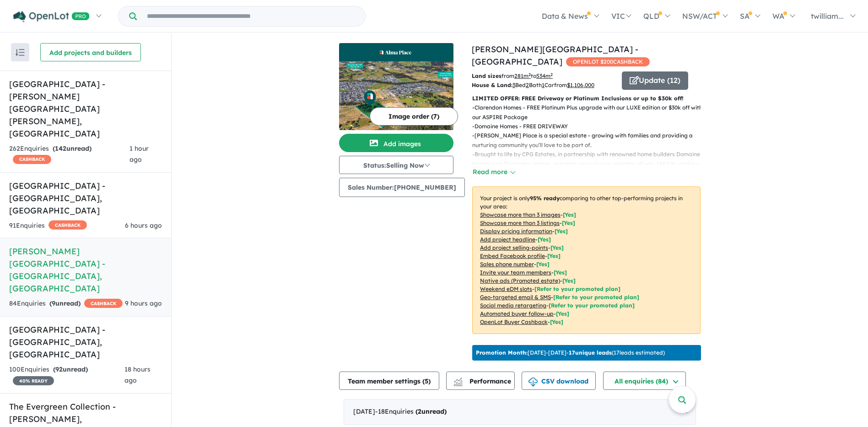  What do you see at coordinates (543, 76) in the screenshot?
I see `p: from` at bounding box center [543, 76].